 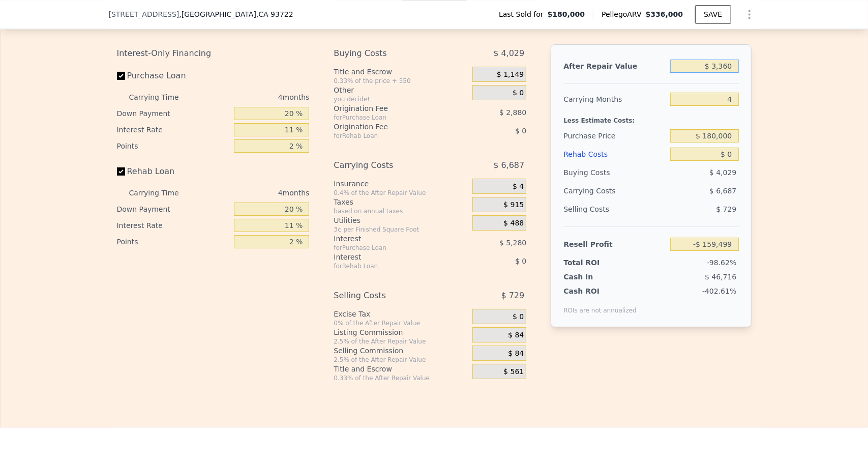 What do you see at coordinates (615, 136) in the screenshot?
I see `div: Purchase Price` at bounding box center [615, 136].